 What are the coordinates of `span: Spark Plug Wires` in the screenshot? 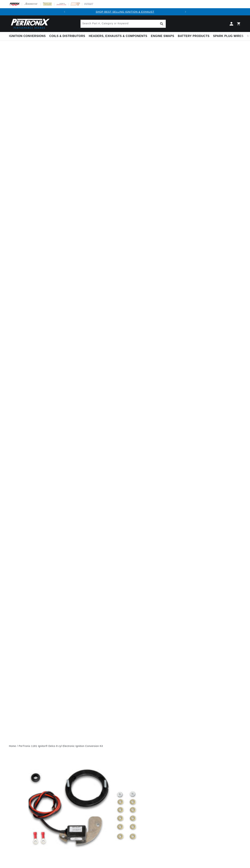 It's located at (228, 36).